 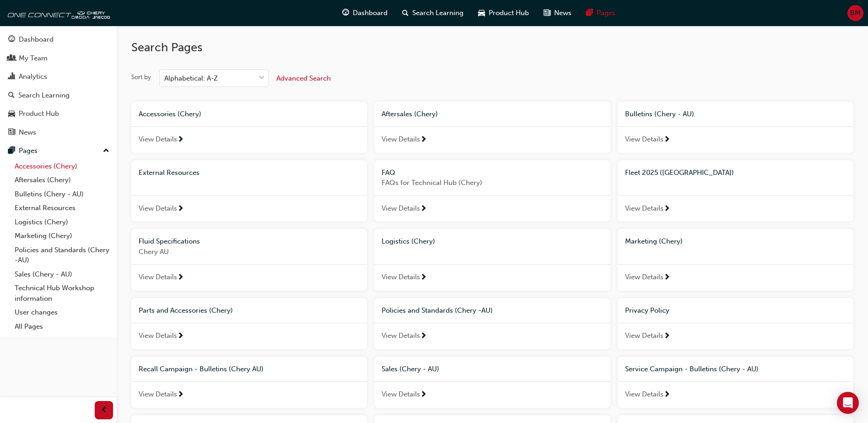 I want to click on a: Marketing (Chery)View Details, so click(x=735, y=259).